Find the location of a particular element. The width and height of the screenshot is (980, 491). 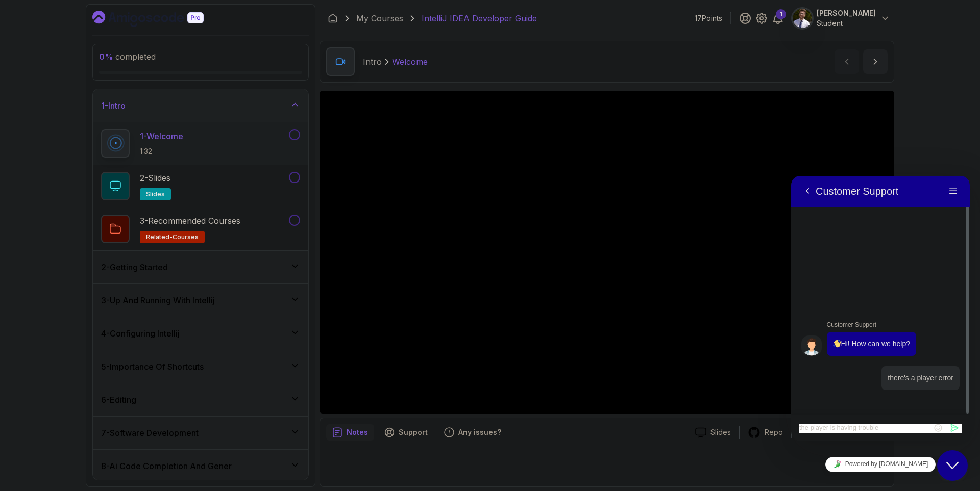

p: Student is located at coordinates (846, 24).